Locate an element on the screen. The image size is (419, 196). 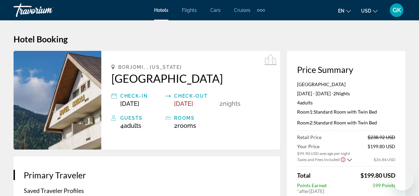
span: $26.84 USD is located at coordinates (385, 159).